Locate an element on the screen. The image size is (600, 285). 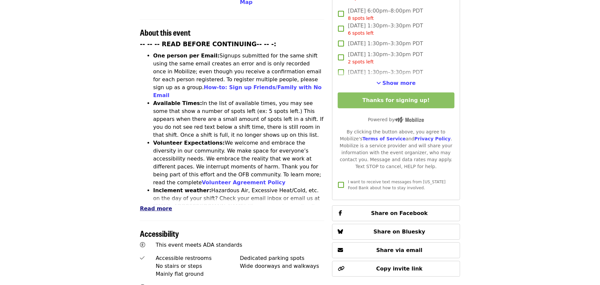
strong: Volunteer Expectations: is located at coordinates (189, 143).